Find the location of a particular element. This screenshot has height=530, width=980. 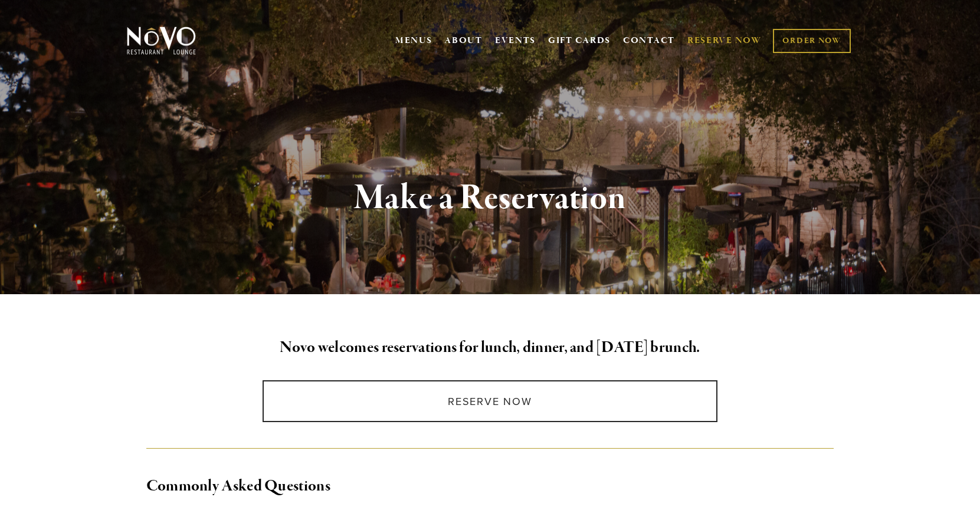

a: ABOUT is located at coordinates (463, 41).